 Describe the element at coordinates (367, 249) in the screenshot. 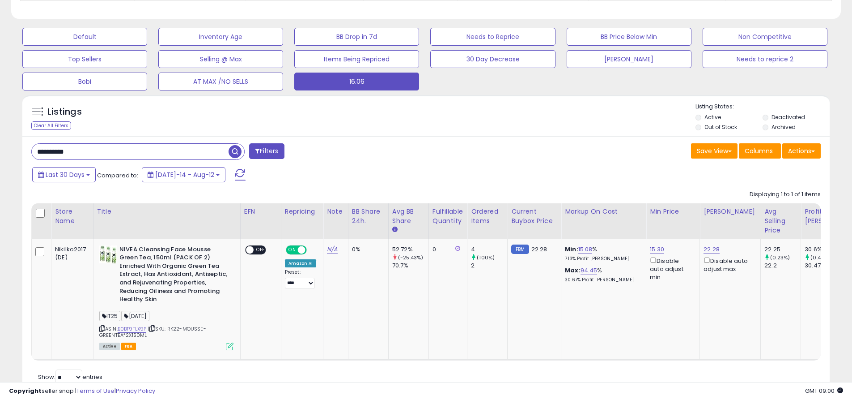

I see `div: 0%` at that location.